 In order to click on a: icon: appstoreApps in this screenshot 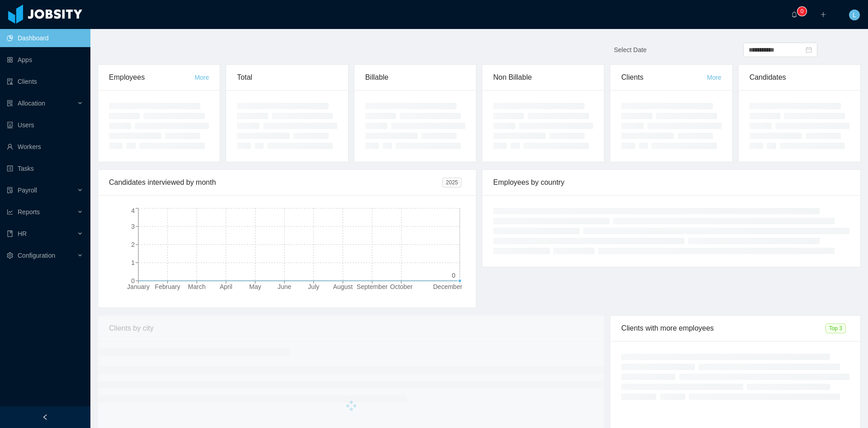, I will do `click(45, 60)`.